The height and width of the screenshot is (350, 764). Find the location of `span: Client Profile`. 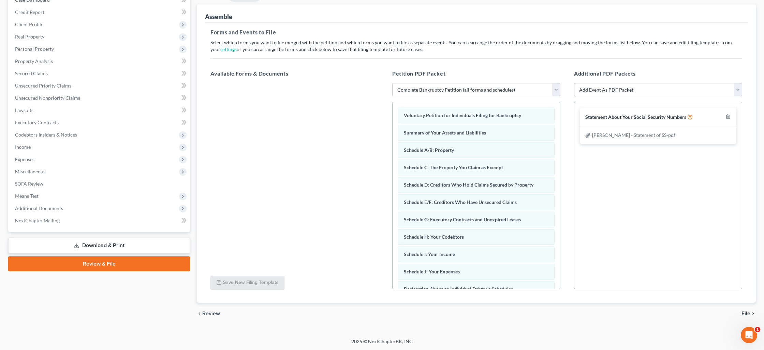

span: Client Profile is located at coordinates (29, 24).